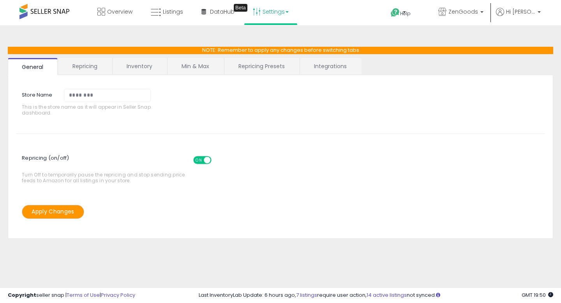 The image size is (561, 303). I want to click on a: Privacy Policy, so click(118, 295).